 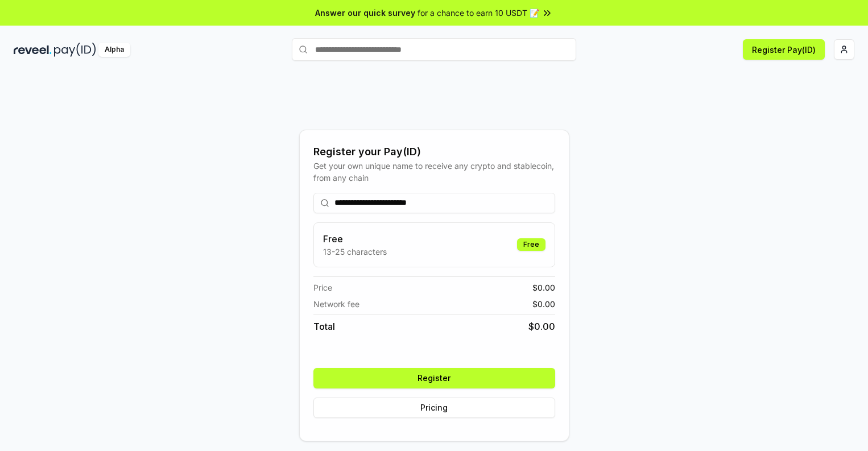 What do you see at coordinates (355, 251) in the screenshot?
I see `p: 13-25 characters` at bounding box center [355, 251].